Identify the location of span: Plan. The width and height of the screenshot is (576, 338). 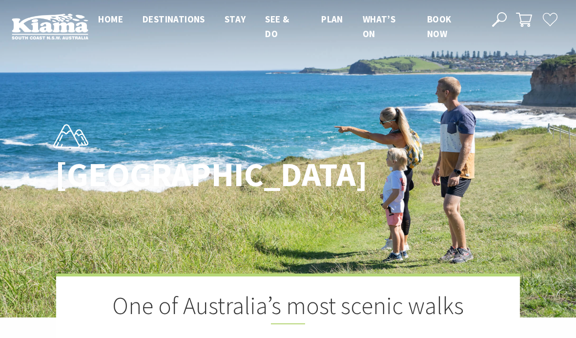
(332, 19).